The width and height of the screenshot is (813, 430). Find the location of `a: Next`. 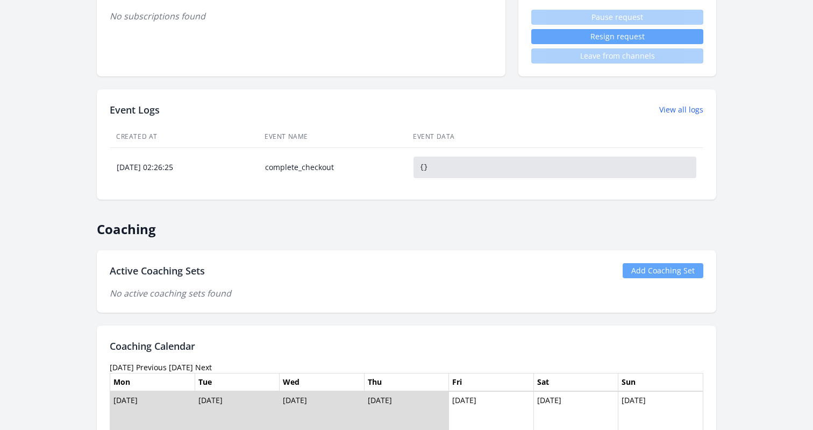

a: Next is located at coordinates (203, 367).